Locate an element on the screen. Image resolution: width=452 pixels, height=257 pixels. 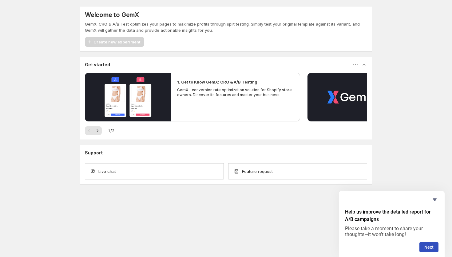
span: Feature request is located at coordinates (258, 171).